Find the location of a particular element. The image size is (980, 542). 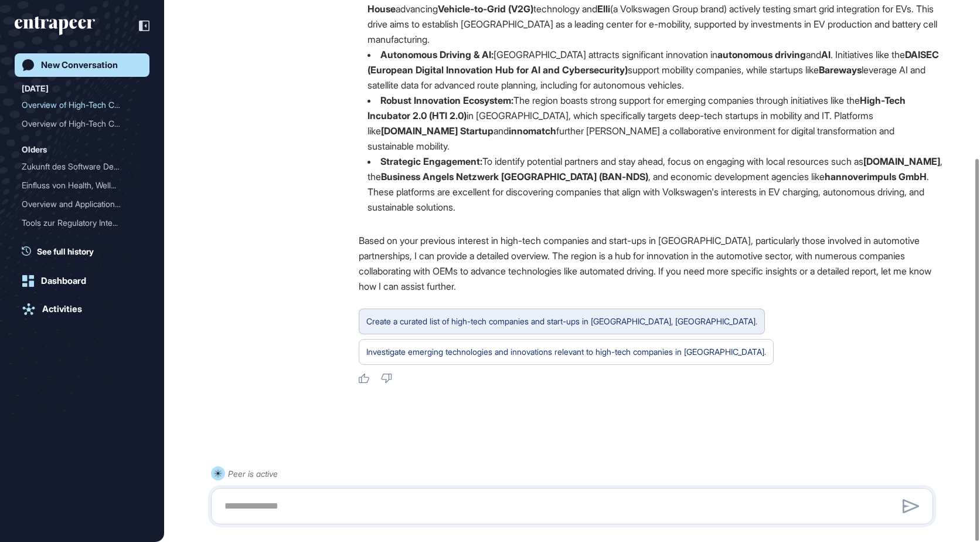

strong: innomatch is located at coordinates (532, 130).